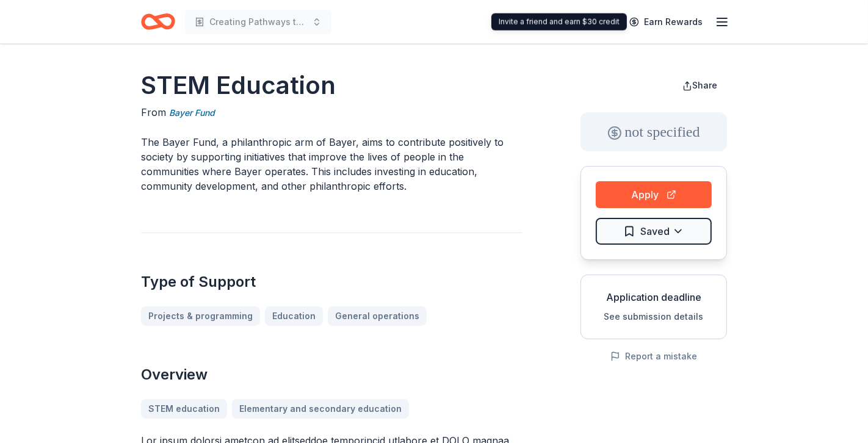  I want to click on a: Home, so click(158, 21).